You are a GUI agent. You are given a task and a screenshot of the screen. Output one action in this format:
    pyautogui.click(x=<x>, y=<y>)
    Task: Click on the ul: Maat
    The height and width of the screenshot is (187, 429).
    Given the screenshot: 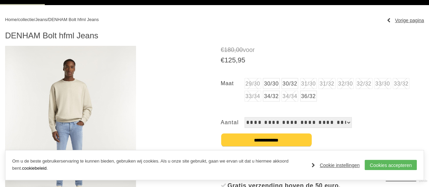 What is the action you would take?
    pyautogui.click(x=322, y=91)
    